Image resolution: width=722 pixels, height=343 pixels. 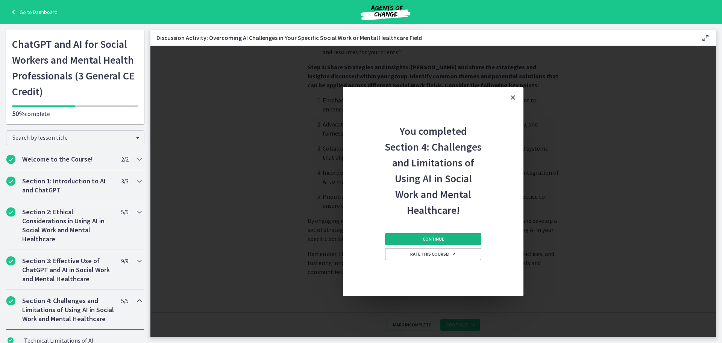 What do you see at coordinates (72, 137) in the screenshot?
I see `span: Search by lesson title` at bounding box center [72, 137].